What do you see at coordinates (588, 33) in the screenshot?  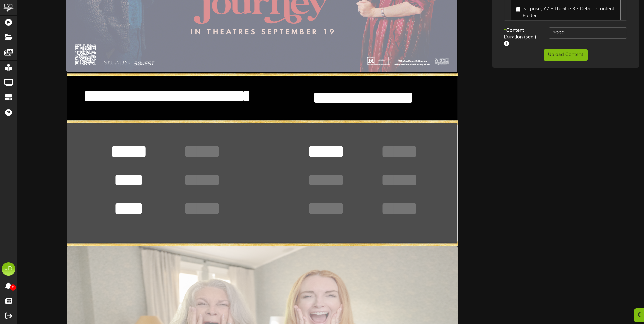 I see `input: 15` at bounding box center [588, 33].